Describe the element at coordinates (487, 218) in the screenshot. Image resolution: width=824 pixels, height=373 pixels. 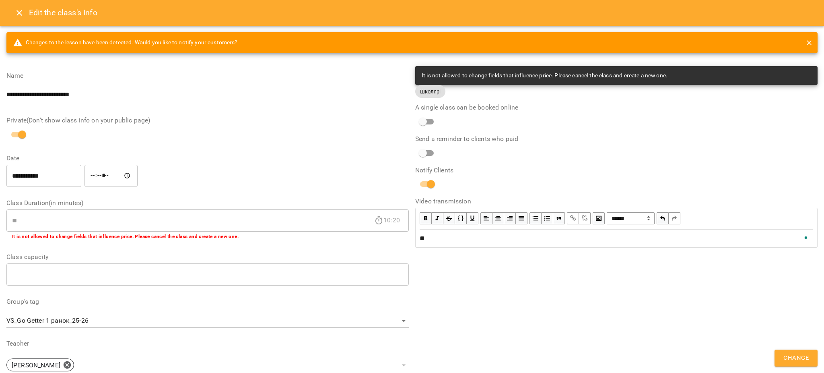
I see `button: Align Left` at that location.